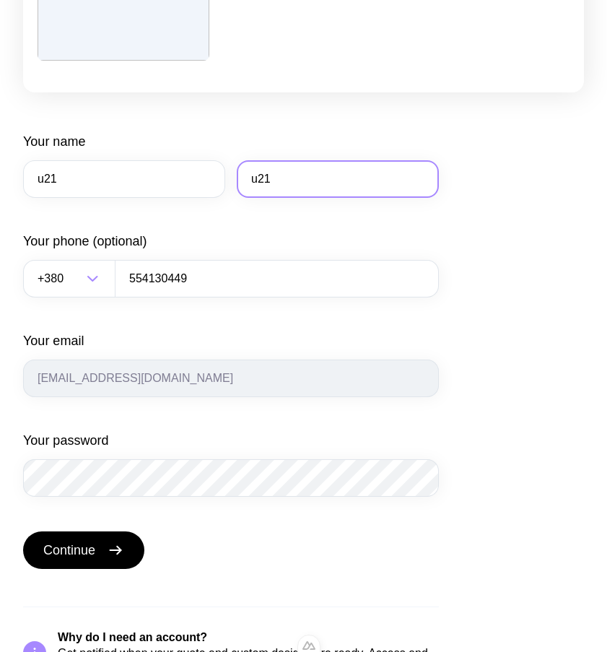 This screenshot has height=652, width=607. Describe the element at coordinates (54, 142) in the screenshot. I see `label: Your name` at that location.